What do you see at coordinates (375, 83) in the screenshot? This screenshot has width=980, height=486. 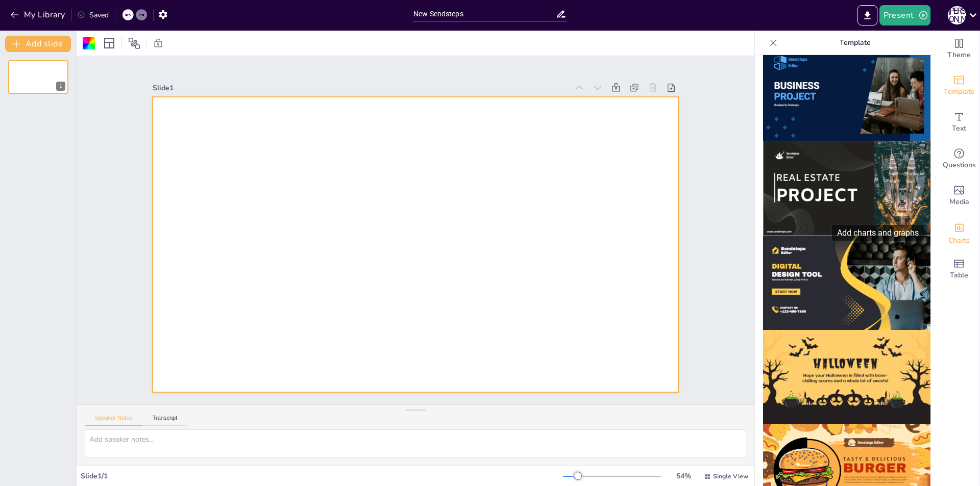 I see `div: Slide 1` at bounding box center [375, 83].